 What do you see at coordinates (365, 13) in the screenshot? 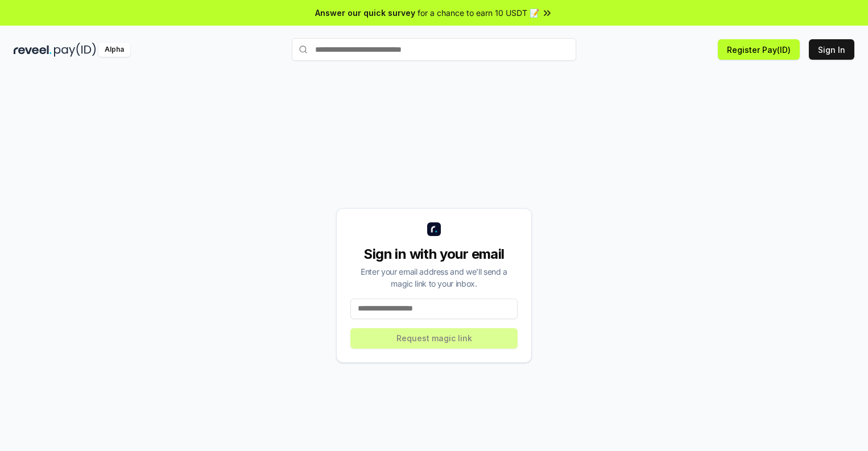
I see `span: Answer our quick survey` at bounding box center [365, 13].